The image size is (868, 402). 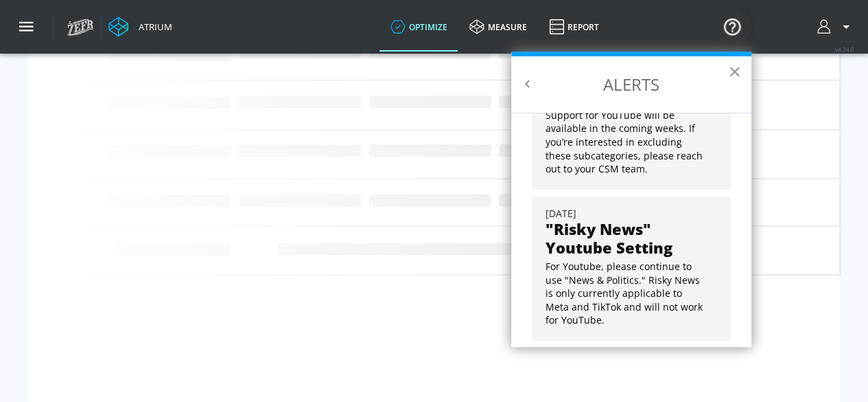 I want to click on div: Resource Center, so click(x=631, y=199).